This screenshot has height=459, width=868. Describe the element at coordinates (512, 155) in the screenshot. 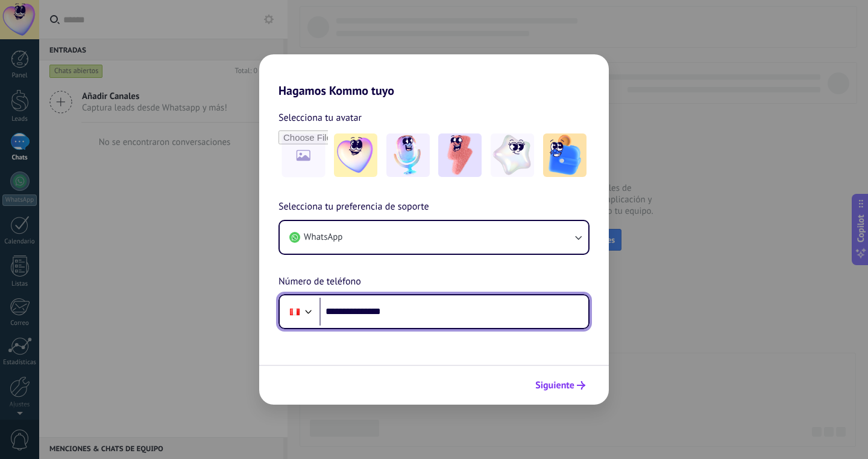

I see `img: -4.jpeg` at that location.